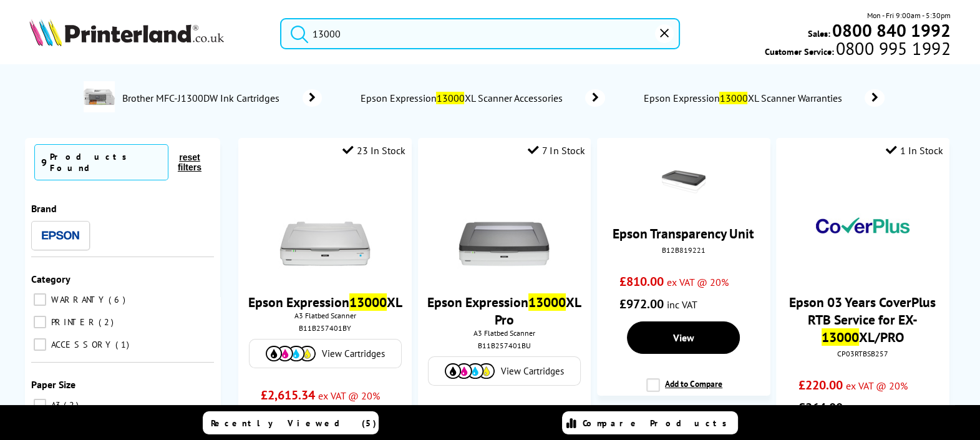 Image resolution: width=980 pixels, height=440 pixels. What do you see at coordinates (40, 344) in the screenshot?
I see `input: ACCESSORY 1` at bounding box center [40, 344].